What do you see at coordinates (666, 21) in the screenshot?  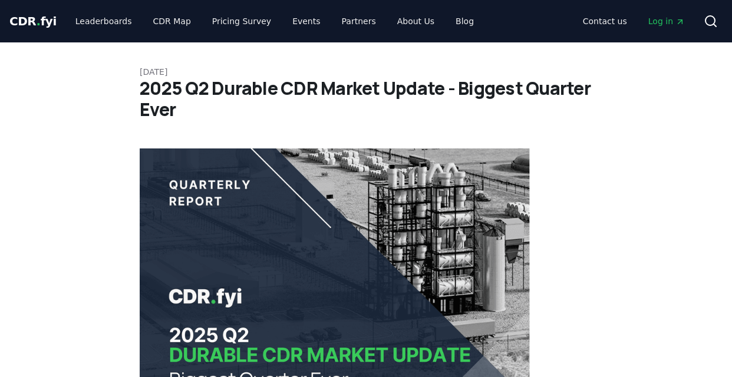 I see `a: Log in` at bounding box center [666, 21].